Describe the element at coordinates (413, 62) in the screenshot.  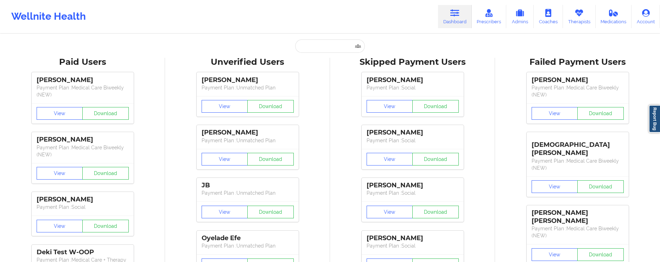
I see `div: Skipped Payment Users` at that location.